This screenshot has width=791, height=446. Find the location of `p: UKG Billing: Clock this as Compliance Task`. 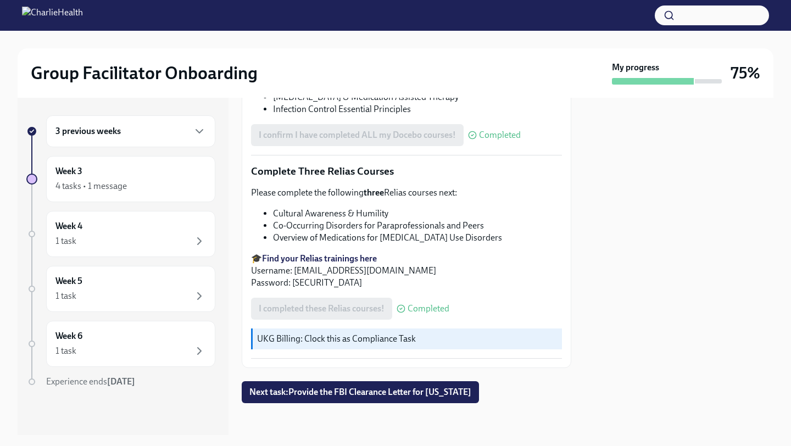

p: UKG Billing: Clock this as Compliance Task is located at coordinates (407, 339).